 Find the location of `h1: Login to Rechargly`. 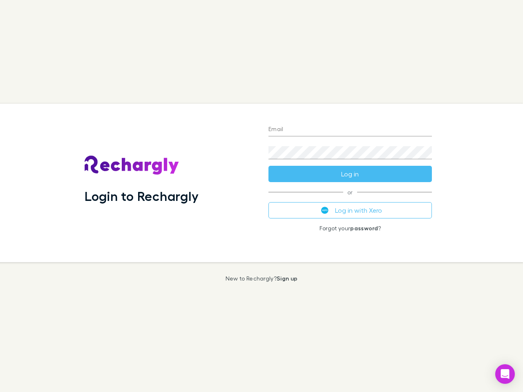

h1: Login to Rechargly is located at coordinates (141, 196).